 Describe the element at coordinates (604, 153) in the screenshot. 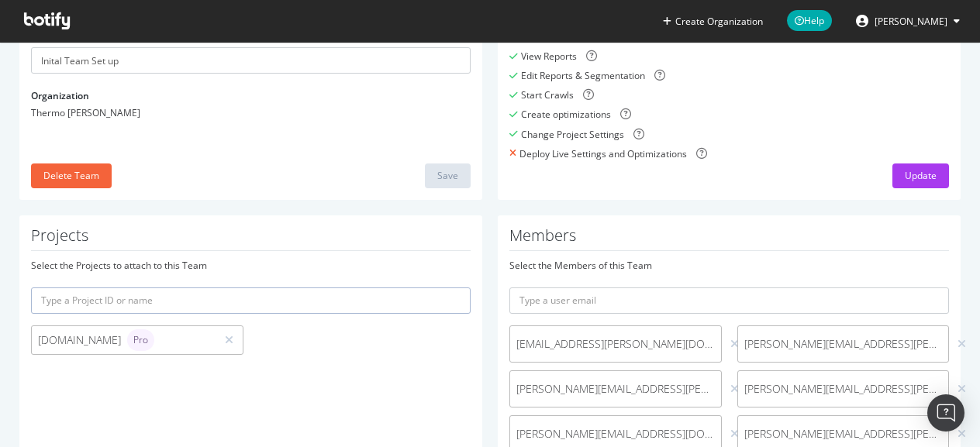

I see `div: Deploy Live Settings and Optimizations` at that location.